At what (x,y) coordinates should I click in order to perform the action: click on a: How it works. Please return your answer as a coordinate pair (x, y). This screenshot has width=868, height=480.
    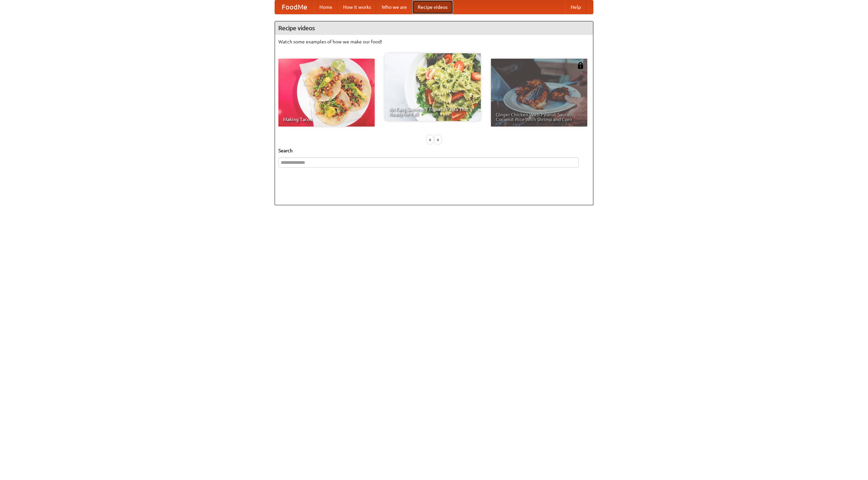
    Looking at the image, I should click on (357, 7).